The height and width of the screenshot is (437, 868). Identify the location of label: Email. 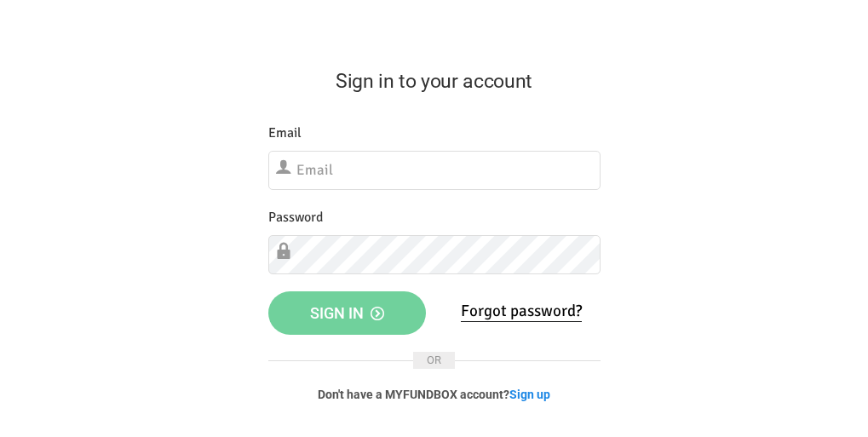
(285, 133).